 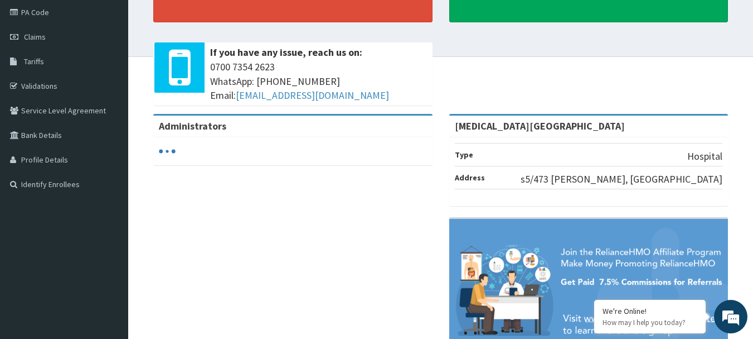 I want to click on span: Claims, so click(x=35, y=37).